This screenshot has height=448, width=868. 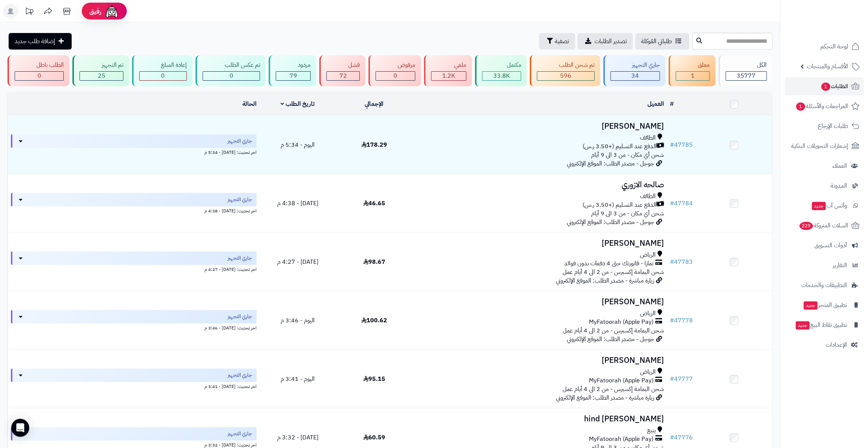 What do you see at coordinates (825, 305) in the screenshot?
I see `a: تطبيق المتجرجديد` at bounding box center [825, 305].